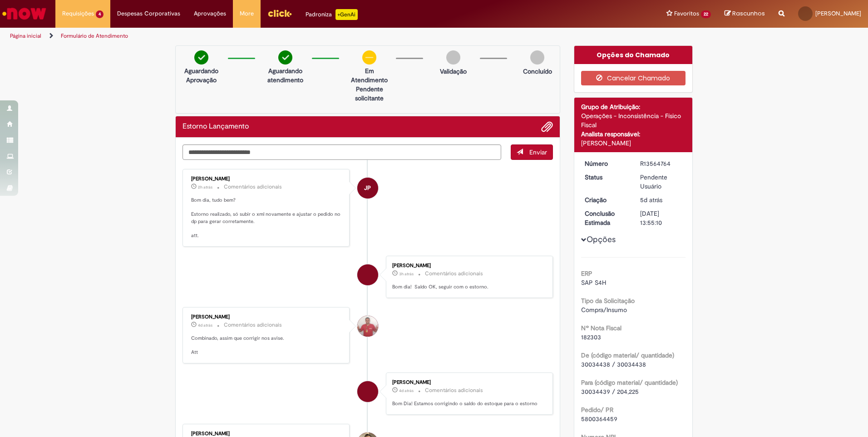 This screenshot has height=437, width=868. What do you see at coordinates (591, 337) in the screenshot?
I see `span: 182303` at bounding box center [591, 337].